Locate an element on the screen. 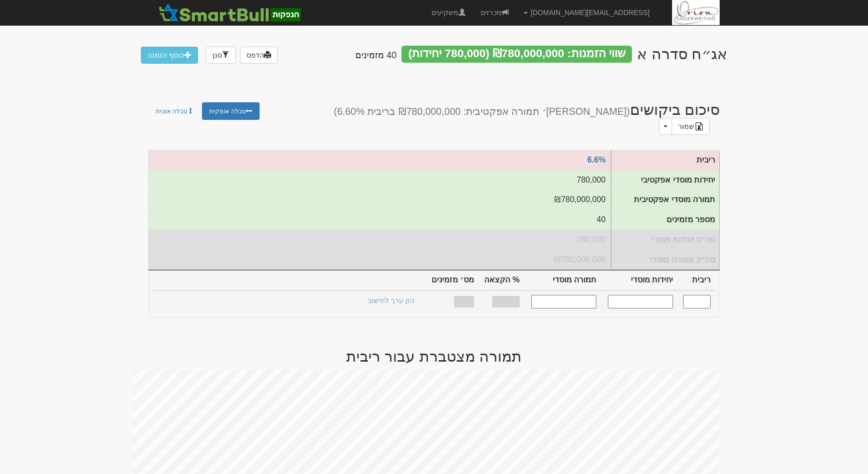 The height and width of the screenshot is (474, 868). td: סה״כ יחידות מוסדי is located at coordinates (666, 241).